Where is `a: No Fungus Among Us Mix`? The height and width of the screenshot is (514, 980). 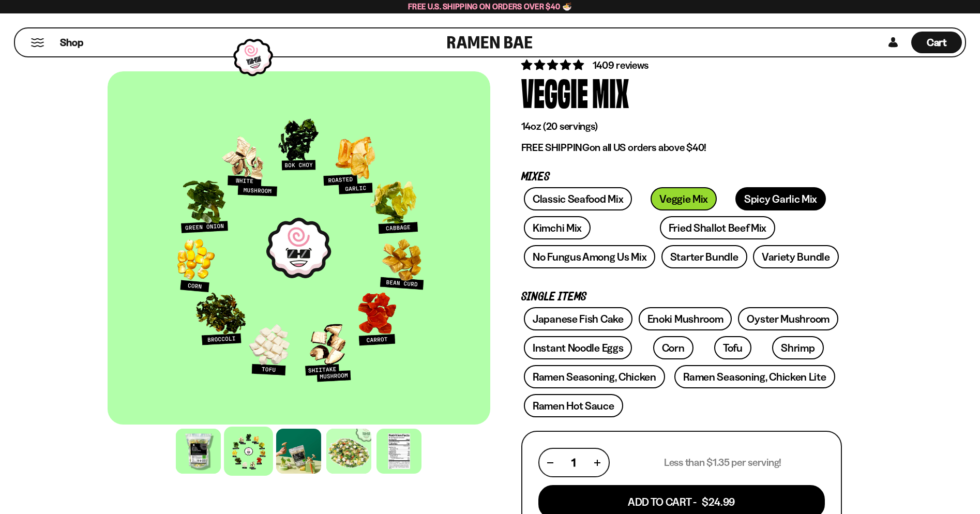 a: No Fungus Among Us Mix is located at coordinates (589, 257).